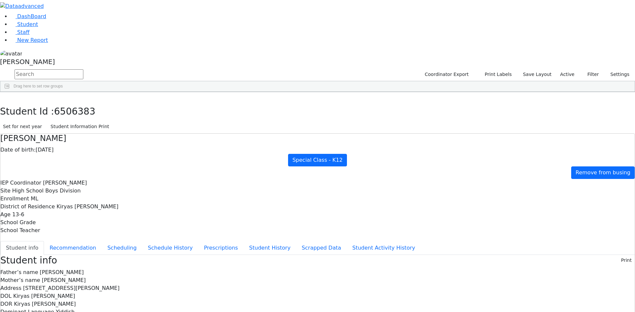  What do you see at coordinates (317, 160) in the screenshot?
I see `a: Special Class - K12` at bounding box center [317, 160].